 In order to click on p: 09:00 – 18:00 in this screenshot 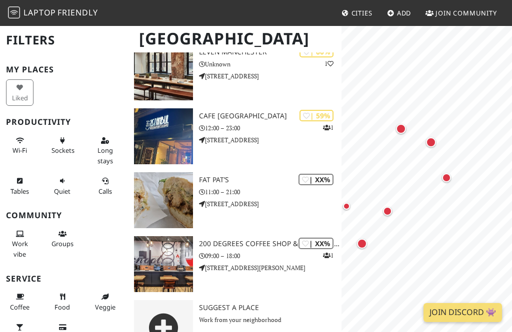, I will do `click(270, 256)`.